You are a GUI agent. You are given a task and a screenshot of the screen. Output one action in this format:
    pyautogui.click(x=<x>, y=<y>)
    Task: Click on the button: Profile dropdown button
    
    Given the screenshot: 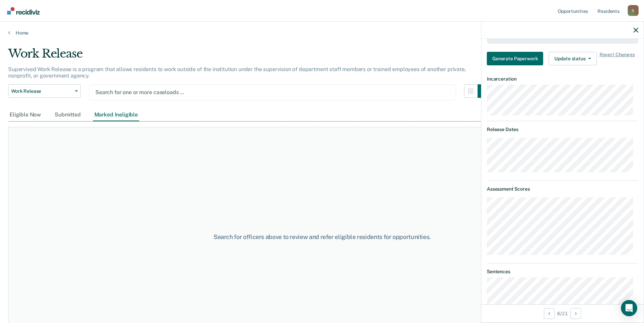 What is the action you would take?
    pyautogui.click(x=633, y=11)
    